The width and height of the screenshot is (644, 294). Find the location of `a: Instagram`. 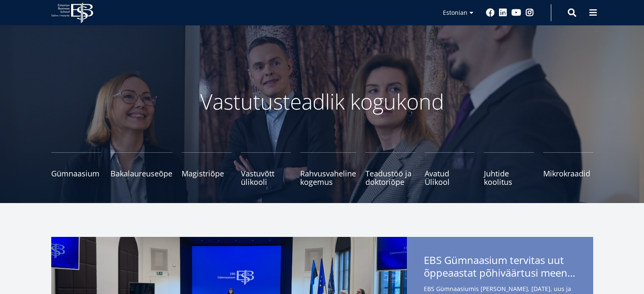

a: Instagram is located at coordinates (529, 12).